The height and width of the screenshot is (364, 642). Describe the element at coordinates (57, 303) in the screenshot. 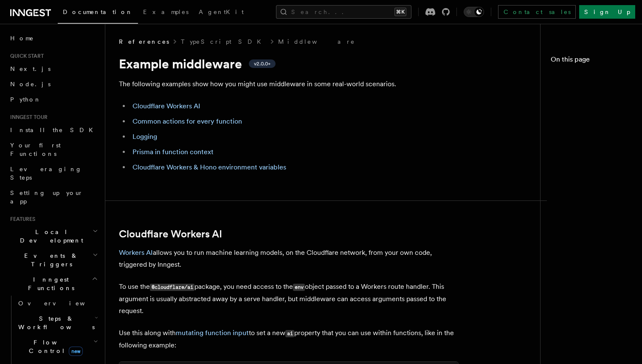

I see `a: Overview` at that location.